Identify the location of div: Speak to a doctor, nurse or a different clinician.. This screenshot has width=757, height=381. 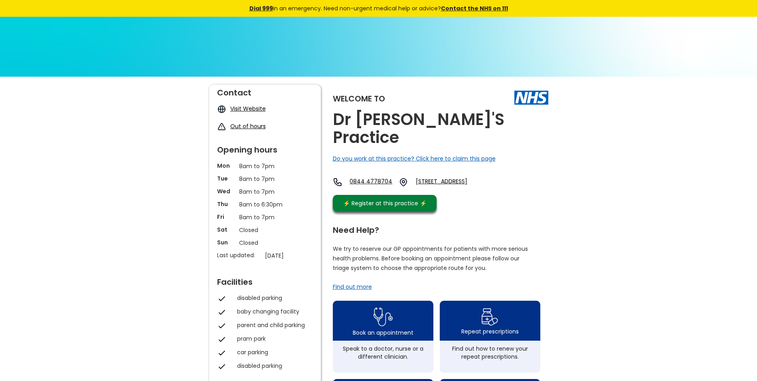
(383, 353).